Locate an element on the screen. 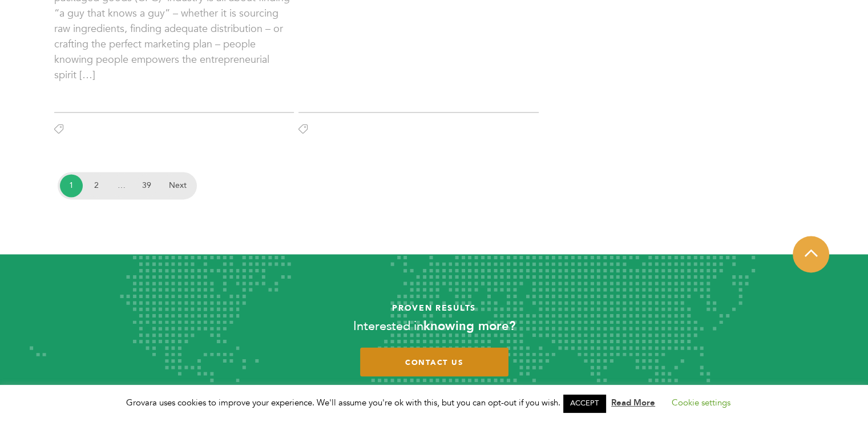  a: Cookie settings is located at coordinates (701, 402).